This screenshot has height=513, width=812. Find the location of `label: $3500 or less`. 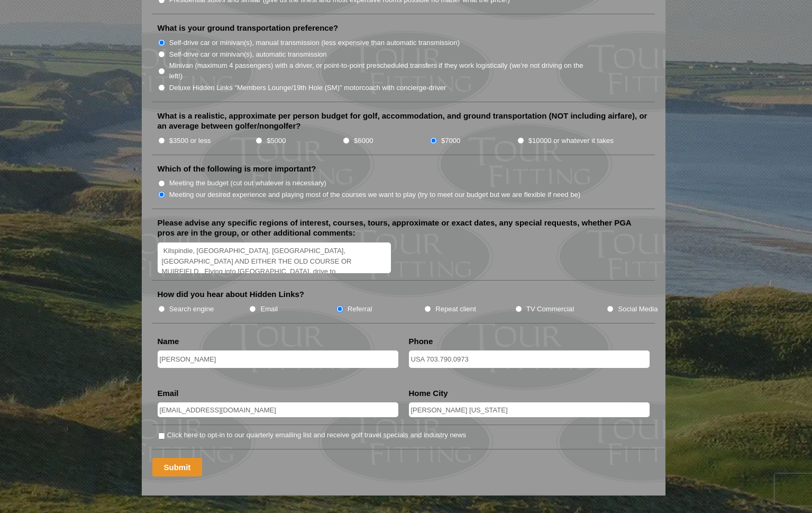

label: $3500 or less is located at coordinates (190, 141).